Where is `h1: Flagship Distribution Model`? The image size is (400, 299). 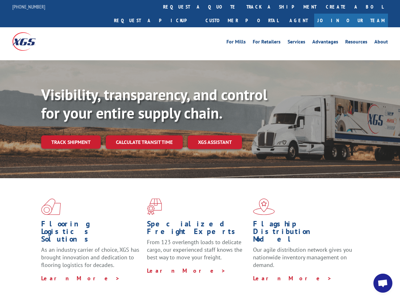
h1: Flagship Distribution Model is located at coordinates (303, 233).